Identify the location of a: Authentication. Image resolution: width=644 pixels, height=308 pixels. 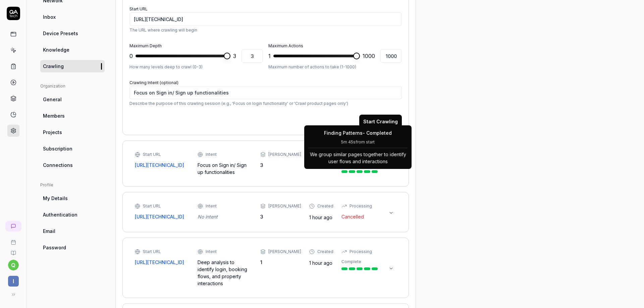
(73, 214).